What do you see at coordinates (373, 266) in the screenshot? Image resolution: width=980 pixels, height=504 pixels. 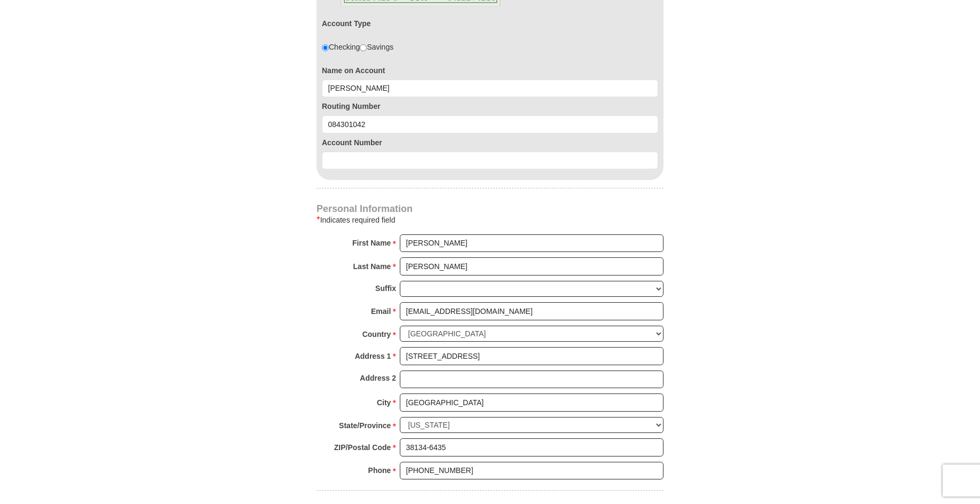 I see `strong: Last Name` at bounding box center [373, 266].